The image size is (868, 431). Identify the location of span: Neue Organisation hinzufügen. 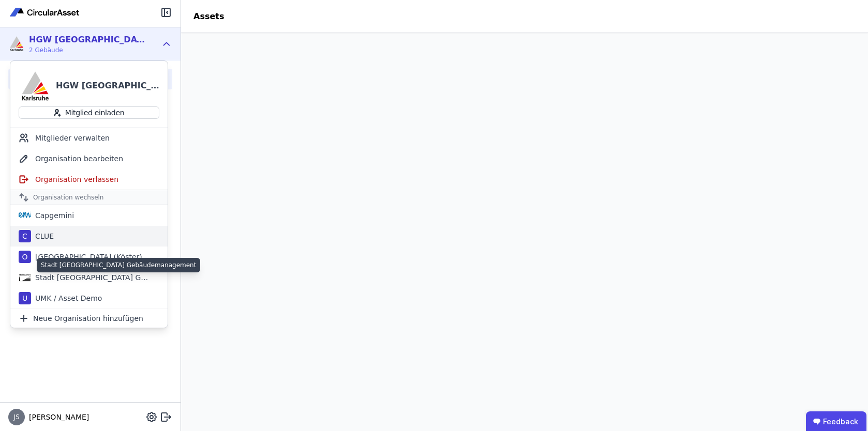
(88, 318).